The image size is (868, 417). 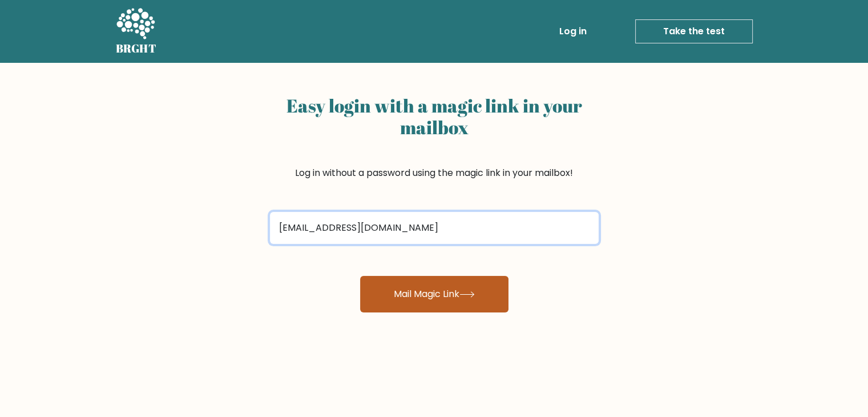 What do you see at coordinates (434, 228) in the screenshot?
I see `input: Email` at bounding box center [434, 228].